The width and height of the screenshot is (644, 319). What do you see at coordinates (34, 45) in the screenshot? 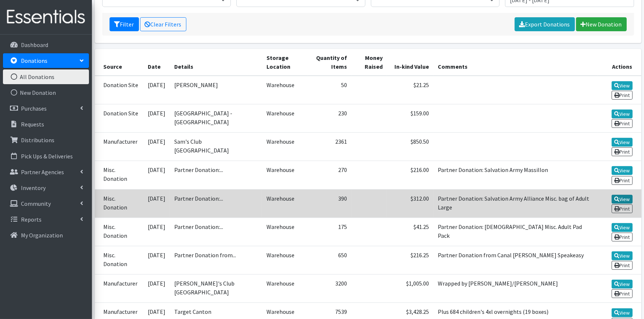
I see `p: Dashboard` at bounding box center [34, 45].